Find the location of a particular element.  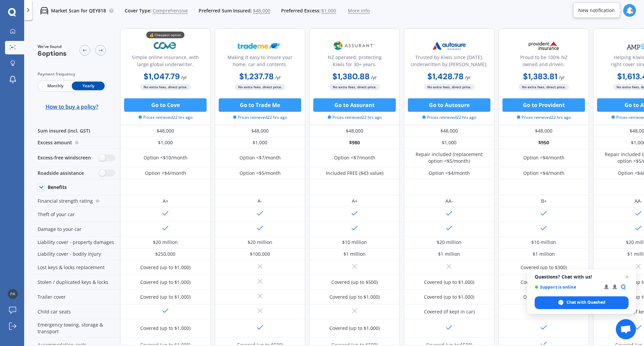

img: Autosure.webp is located at coordinates (449, 46).